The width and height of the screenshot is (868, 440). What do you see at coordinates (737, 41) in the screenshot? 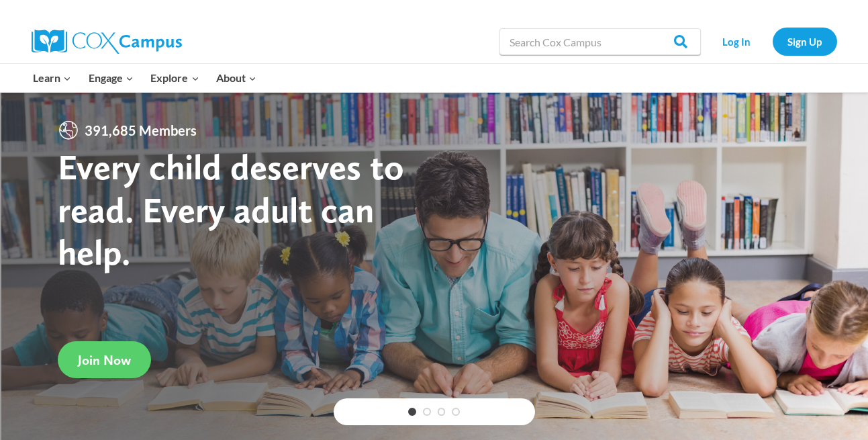
I see `a: Log In` at bounding box center [737, 41].